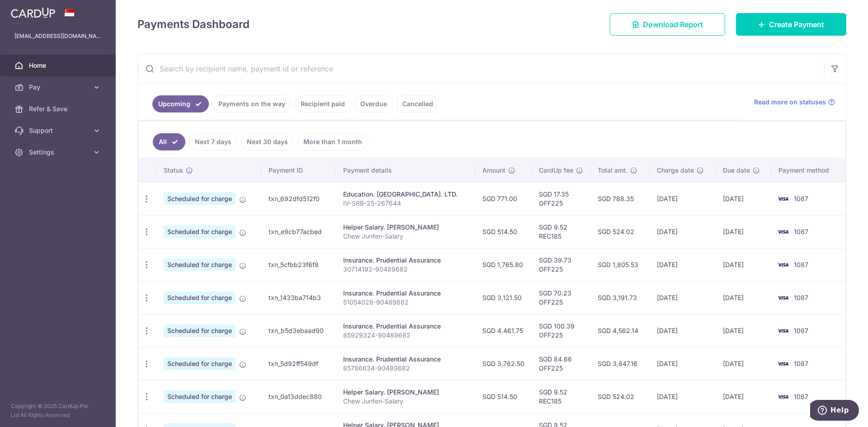 The width and height of the screenshot is (868, 427). What do you see at coordinates (405, 170) in the screenshot?
I see `th: Payment details` at bounding box center [405, 170].